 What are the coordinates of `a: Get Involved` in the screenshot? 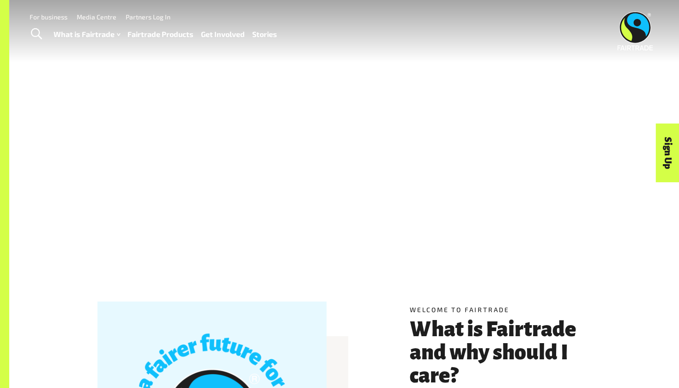 It's located at (223, 34).